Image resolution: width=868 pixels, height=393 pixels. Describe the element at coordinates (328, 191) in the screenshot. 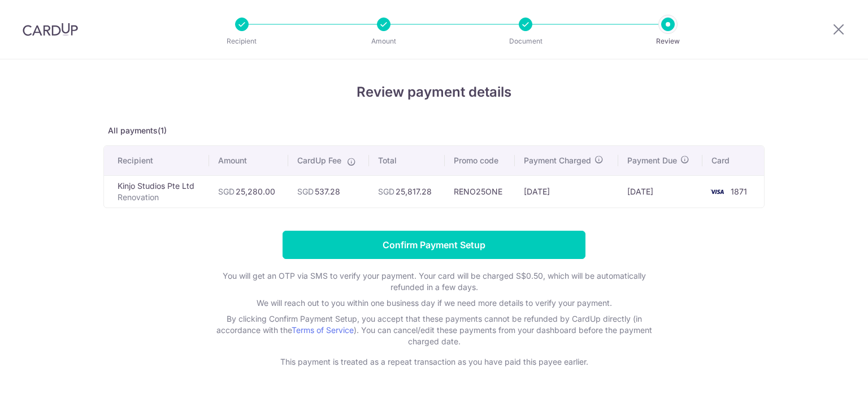

I see `td: 537.28` at that location.